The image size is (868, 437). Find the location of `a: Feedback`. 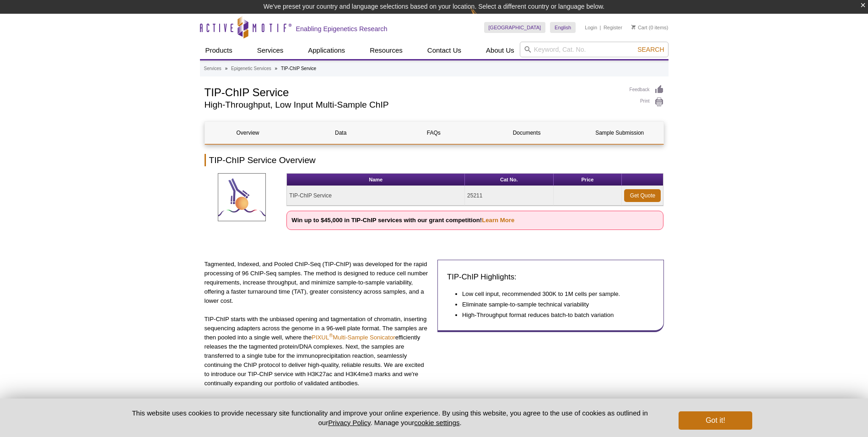

a: Feedback is located at coordinates (646, 90).